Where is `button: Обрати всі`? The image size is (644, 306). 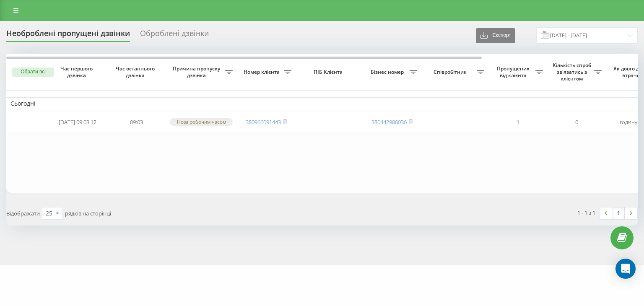 button: Обрати всі is located at coordinates (33, 72).